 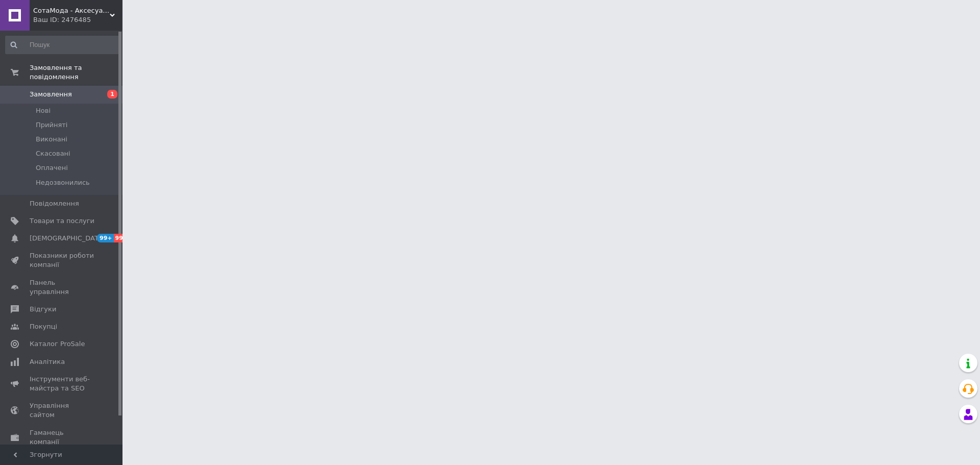 I want to click on span: Повідомлення, so click(x=54, y=204).